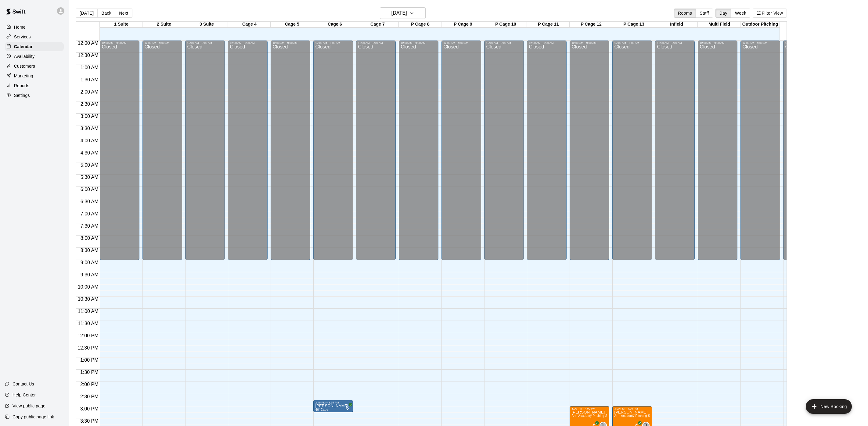 The width and height of the screenshot is (868, 426). I want to click on p: Settings, so click(22, 95).